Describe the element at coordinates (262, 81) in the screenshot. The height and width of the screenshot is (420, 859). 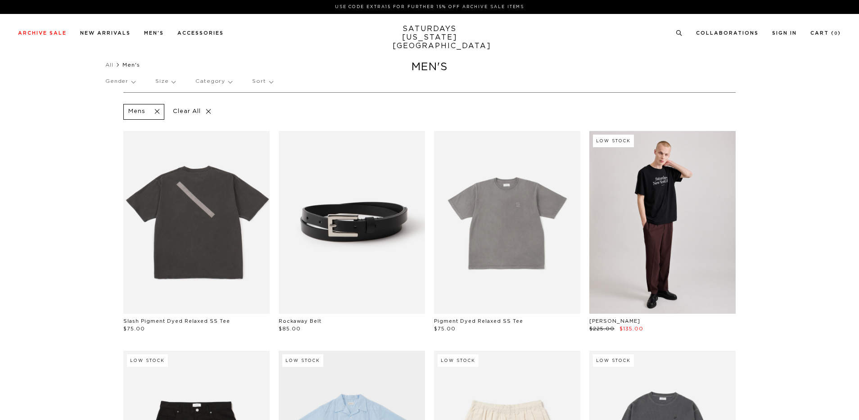
I see `p: Sort` at that location.